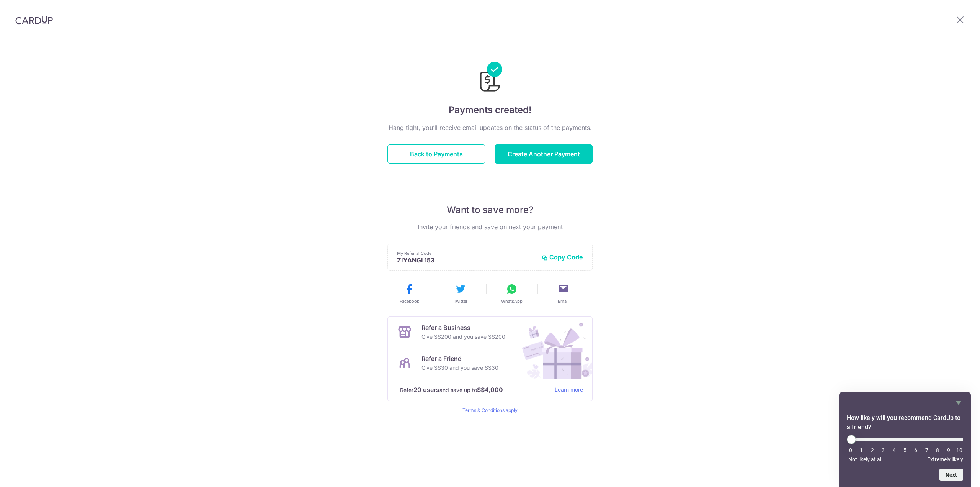  What do you see at coordinates (512, 294) in the screenshot?
I see `button: WhatsApp` at bounding box center [512, 294].